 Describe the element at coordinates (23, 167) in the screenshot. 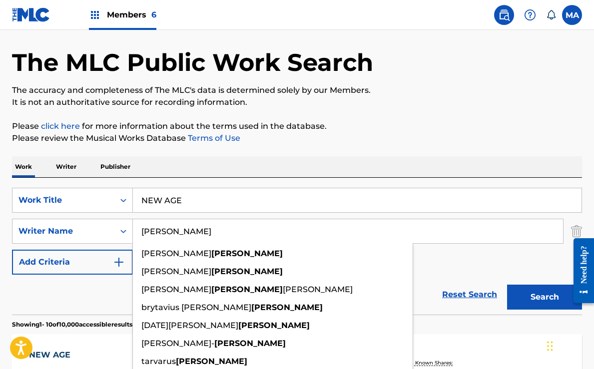

I see `p: Work` at that location.